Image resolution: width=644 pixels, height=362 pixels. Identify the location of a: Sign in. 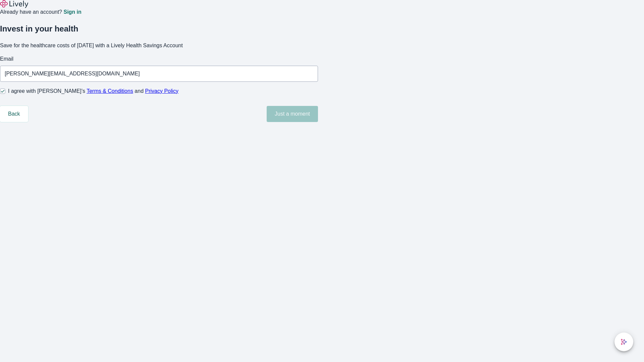
(72, 13).